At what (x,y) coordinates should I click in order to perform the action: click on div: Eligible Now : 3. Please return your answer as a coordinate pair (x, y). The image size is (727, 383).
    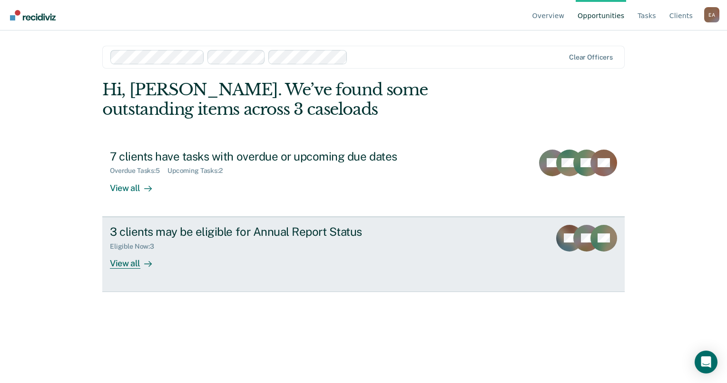
    Looking at the image, I should click on (136, 246).